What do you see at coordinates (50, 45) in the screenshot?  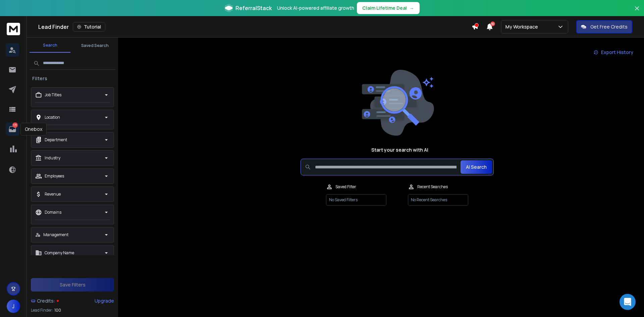 I see `button: Search` at bounding box center [50, 45].